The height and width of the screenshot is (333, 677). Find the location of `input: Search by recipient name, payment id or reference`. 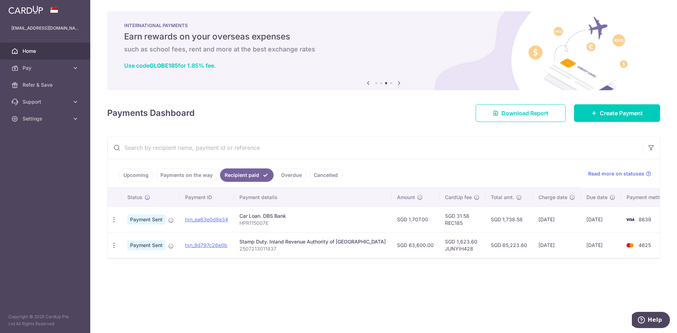

input: Search by recipient name, payment id or reference is located at coordinates (375, 148).